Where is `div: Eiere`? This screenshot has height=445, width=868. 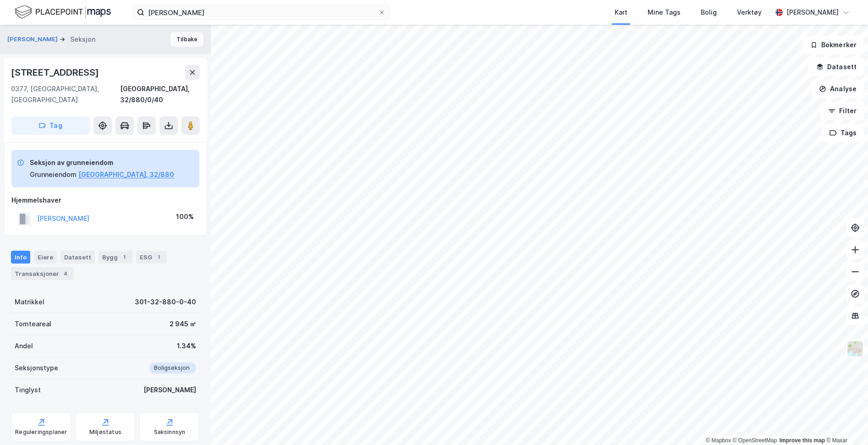 div: Eiere is located at coordinates (46, 257).